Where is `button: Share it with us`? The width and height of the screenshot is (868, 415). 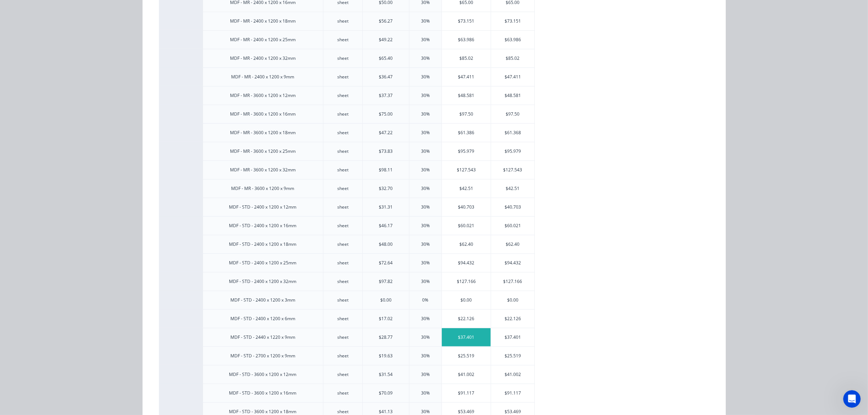 button: Share it with us is located at coordinates (73, 141).